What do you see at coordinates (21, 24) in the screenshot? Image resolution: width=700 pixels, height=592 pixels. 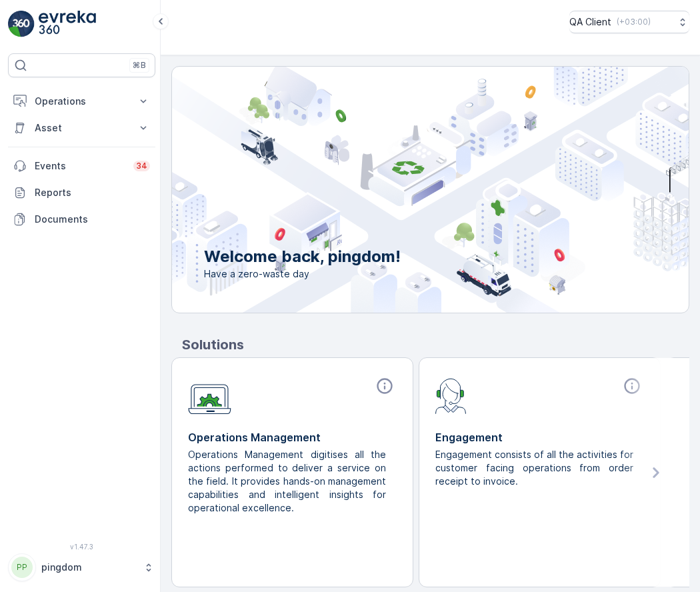 I see `img: logo` at bounding box center [21, 24].